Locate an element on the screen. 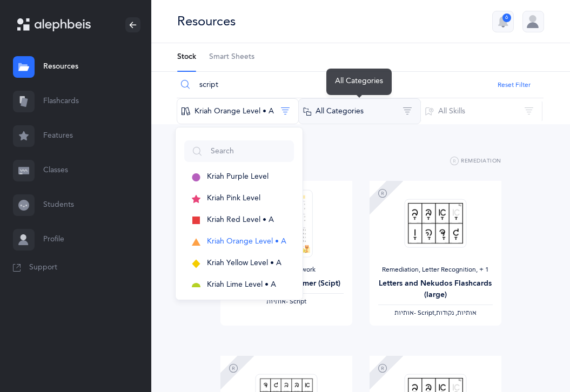 The height and width of the screenshot is (392, 570). span: Kriah Pink Level is located at coordinates (233, 198).